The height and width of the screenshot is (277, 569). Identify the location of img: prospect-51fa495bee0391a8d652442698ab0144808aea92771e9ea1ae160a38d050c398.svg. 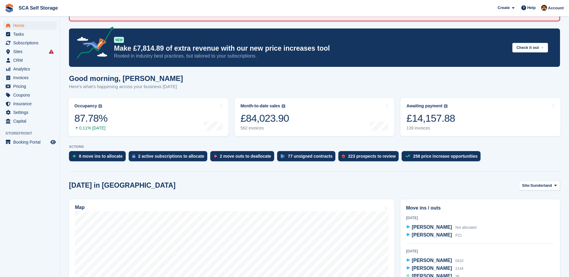
(344, 156).